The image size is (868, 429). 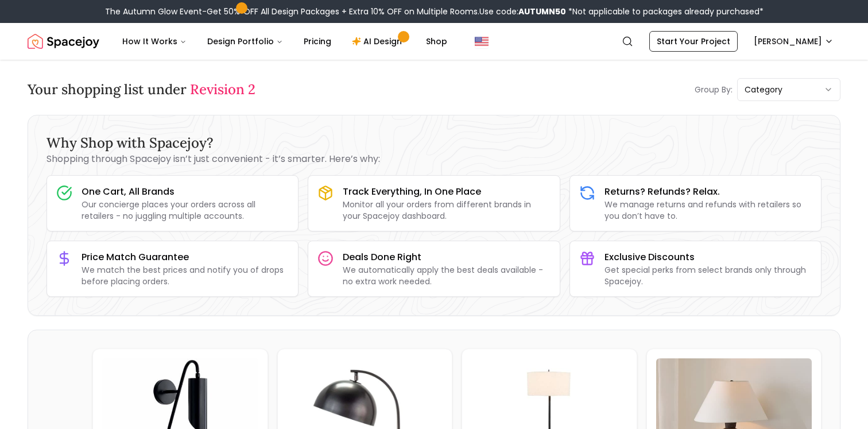 I want to click on h3: Your shopping list under, so click(x=141, y=90).